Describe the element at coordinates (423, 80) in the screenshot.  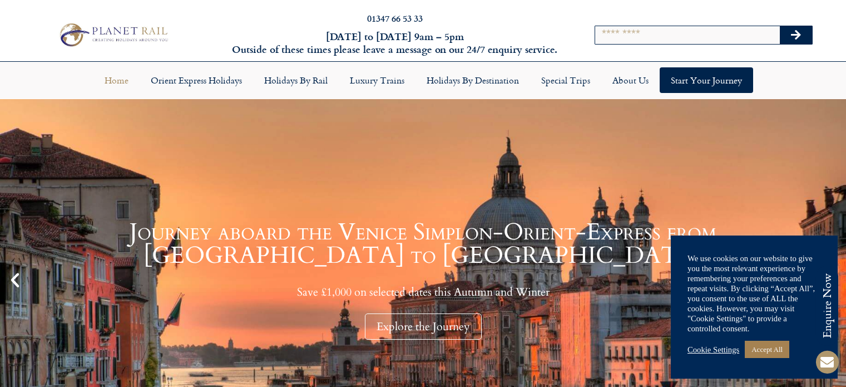
I see `nav: Menu` at that location.